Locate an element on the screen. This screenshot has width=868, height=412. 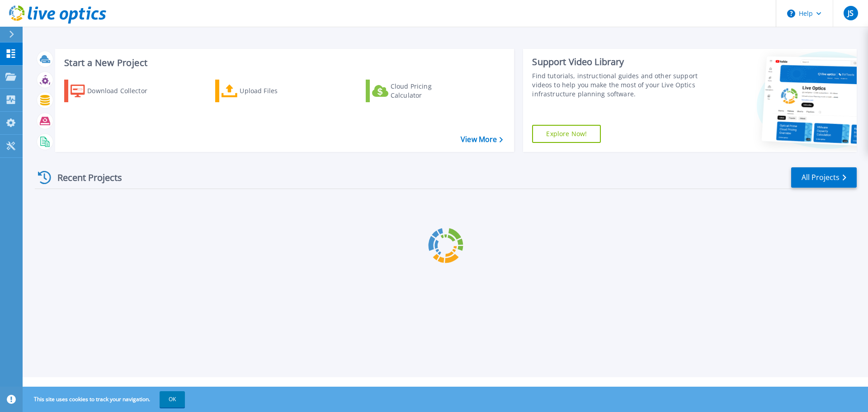
div: Recent Projects is located at coordinates (84, 178).